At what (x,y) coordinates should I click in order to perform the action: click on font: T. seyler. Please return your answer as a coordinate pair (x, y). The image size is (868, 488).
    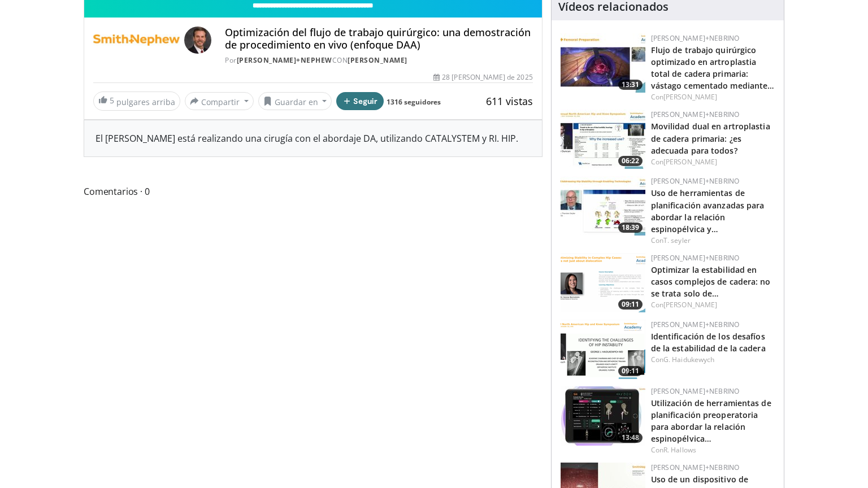
    Looking at the image, I should click on (677, 240).